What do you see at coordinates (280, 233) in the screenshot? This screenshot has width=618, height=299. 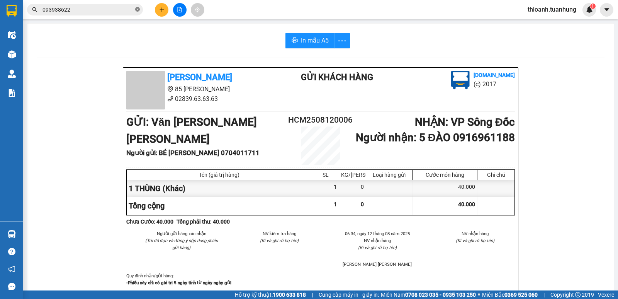 I see `li: NV kiểm tra hàng` at bounding box center [280, 233].